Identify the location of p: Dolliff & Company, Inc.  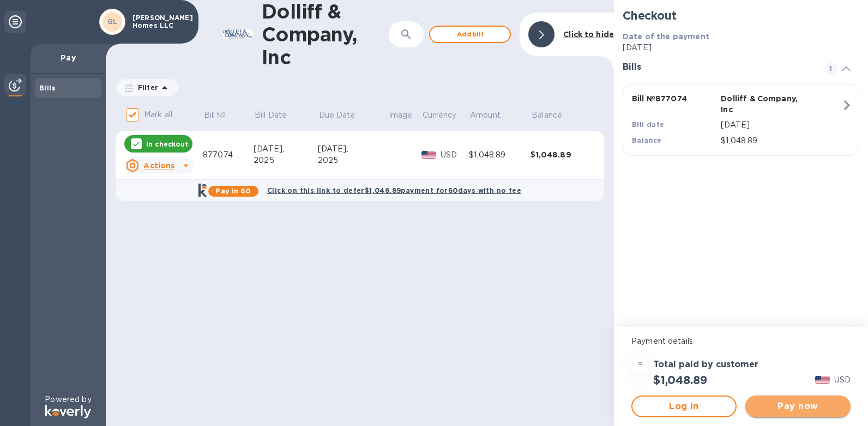
(763, 104).